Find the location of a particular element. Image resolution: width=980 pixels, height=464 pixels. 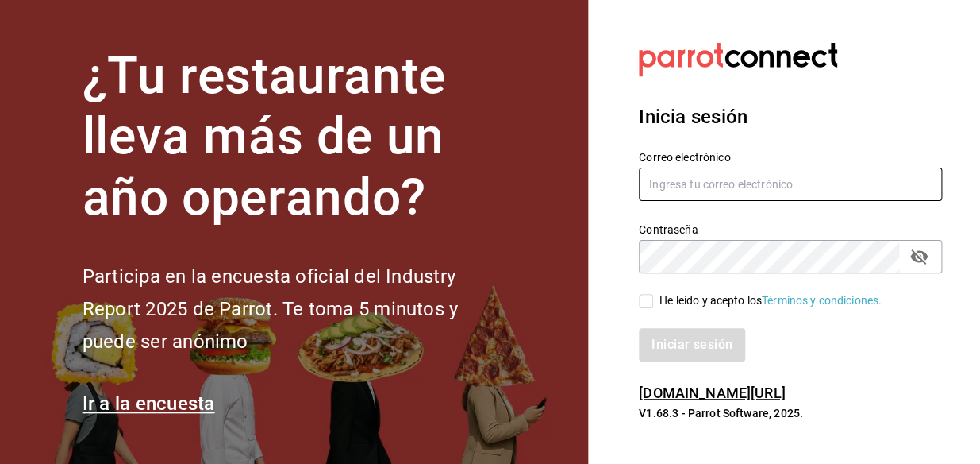

h3: Inicia sesión is located at coordinates (790, 117).